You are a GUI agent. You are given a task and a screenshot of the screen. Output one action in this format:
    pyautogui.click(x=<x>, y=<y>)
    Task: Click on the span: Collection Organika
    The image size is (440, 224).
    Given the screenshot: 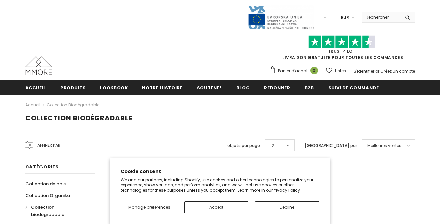 What is the action you would take?
    pyautogui.click(x=48, y=196)
    